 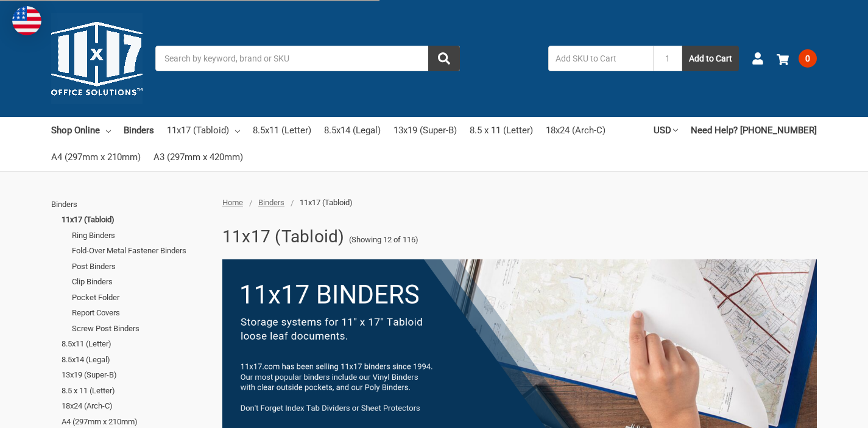 I want to click on a: Report Covers, so click(x=140, y=313).